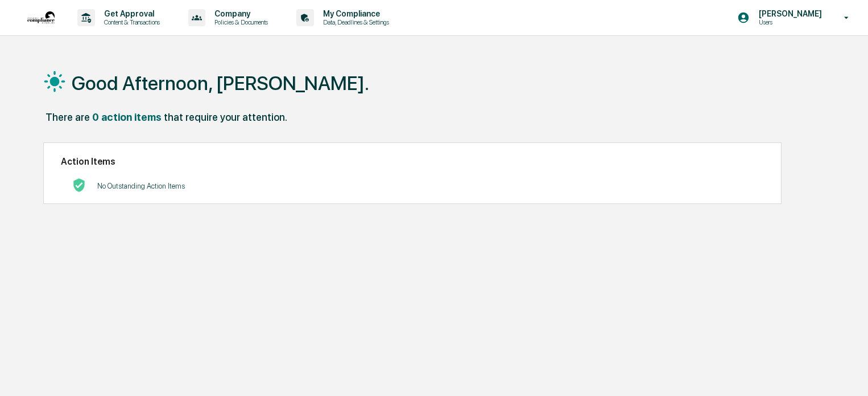  What do you see at coordinates (141, 186) in the screenshot?
I see `p: No Outstanding Action Items` at bounding box center [141, 186].